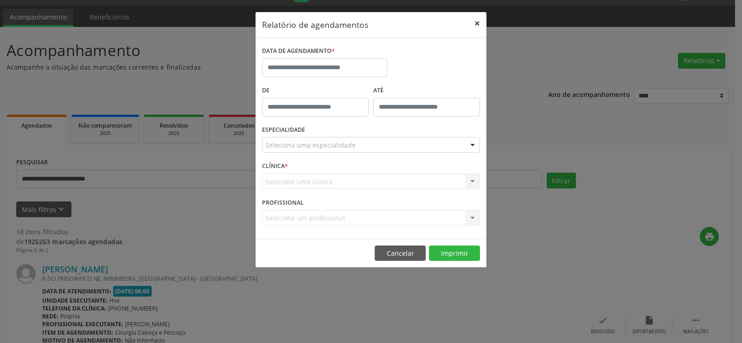  Describe the element at coordinates (310, 145) in the screenshot. I see `span: Seleciona uma especialidade` at that location.